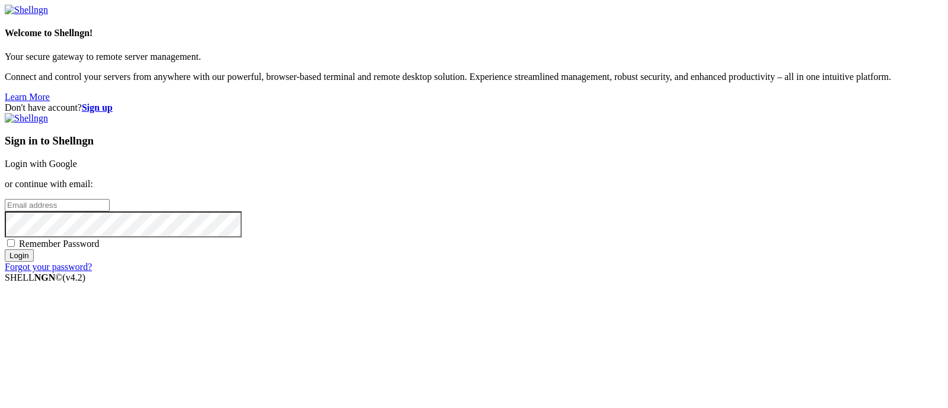 The width and height of the screenshot is (948, 408). Describe the element at coordinates (474, 33) in the screenshot. I see `h4: Welcome to Shellngn!` at that location.